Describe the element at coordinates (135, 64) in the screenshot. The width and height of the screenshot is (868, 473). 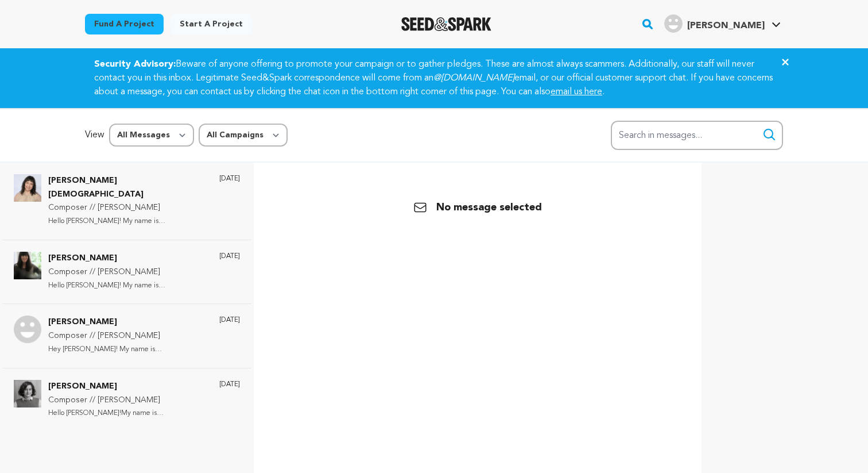
I see `strong: Security Advisory:` at that location.